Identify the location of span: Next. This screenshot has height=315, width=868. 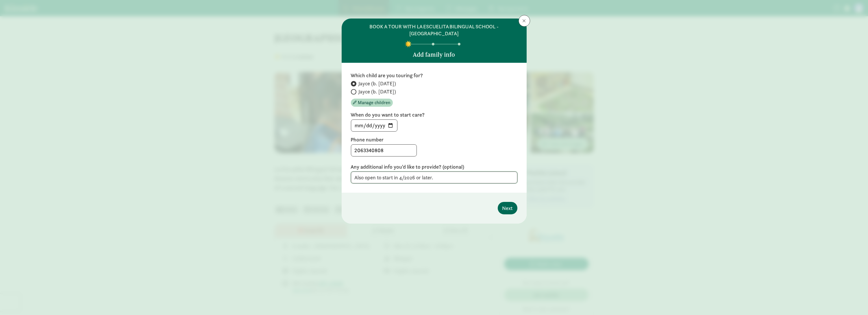
(508, 208).